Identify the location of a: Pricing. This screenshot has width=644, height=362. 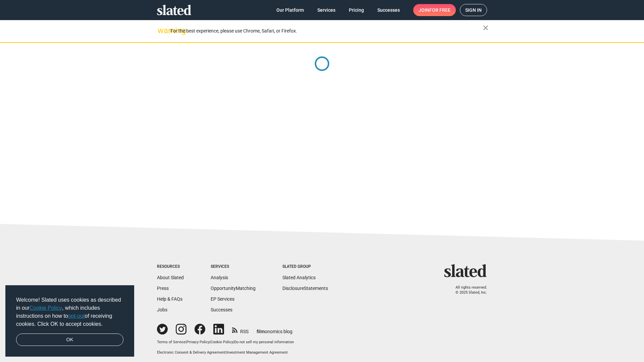
(356, 10).